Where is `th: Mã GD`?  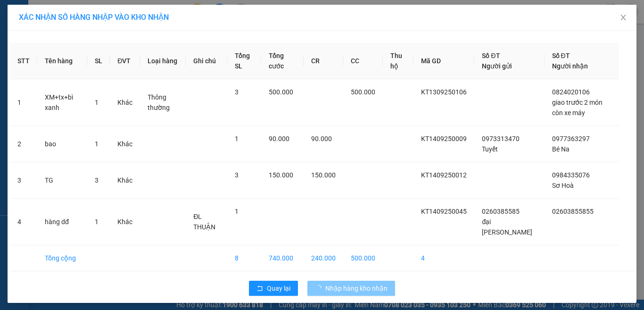 th: Mã GD is located at coordinates (444, 61).